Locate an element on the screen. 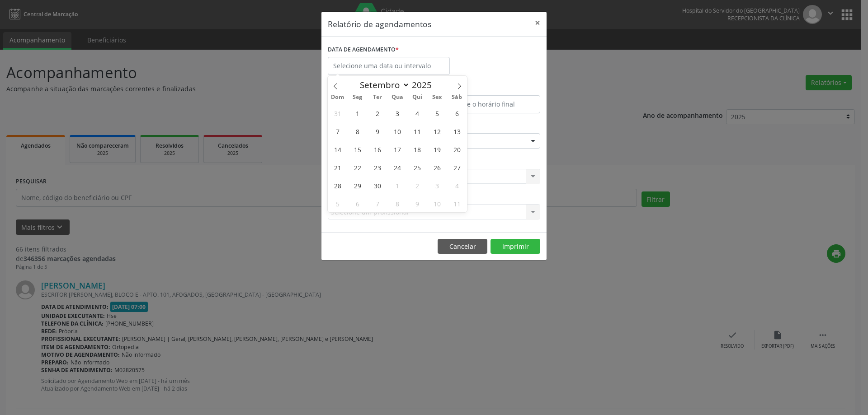 The height and width of the screenshot is (415, 868). span: Setembro 26, 2025 is located at coordinates (436, 167).